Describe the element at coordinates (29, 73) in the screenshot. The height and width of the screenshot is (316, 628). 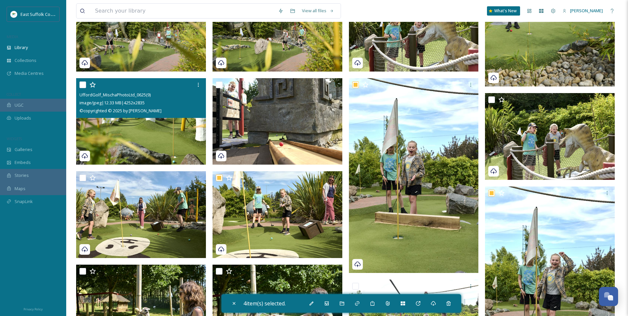
I see `span: Media Centres` at that location.